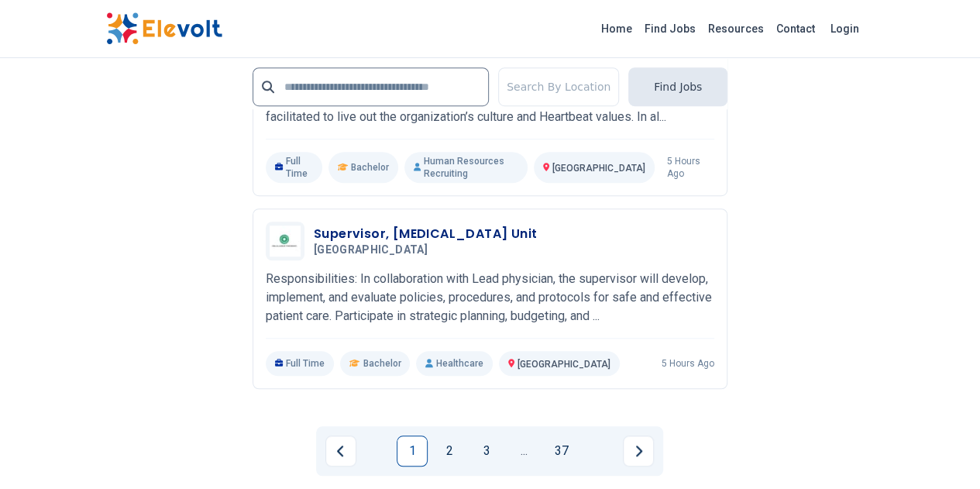 The image size is (980, 489). What do you see at coordinates (638, 451) in the screenshot?
I see `a: Next page` at bounding box center [638, 451].